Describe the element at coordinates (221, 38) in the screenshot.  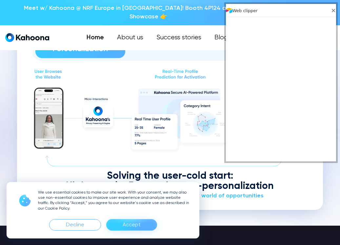
I see `a: Blog` at that location.